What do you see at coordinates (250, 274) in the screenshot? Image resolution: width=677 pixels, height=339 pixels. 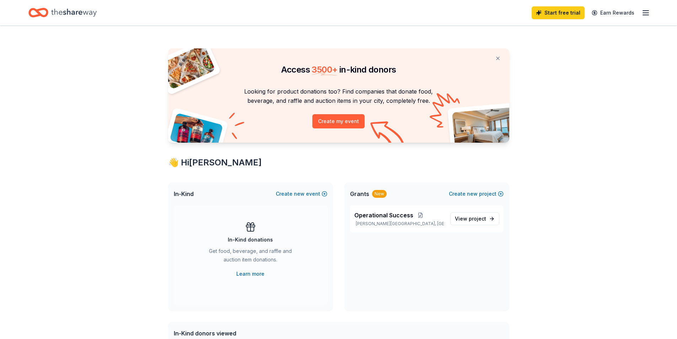 I see `a: Learn more` at bounding box center [250, 274].